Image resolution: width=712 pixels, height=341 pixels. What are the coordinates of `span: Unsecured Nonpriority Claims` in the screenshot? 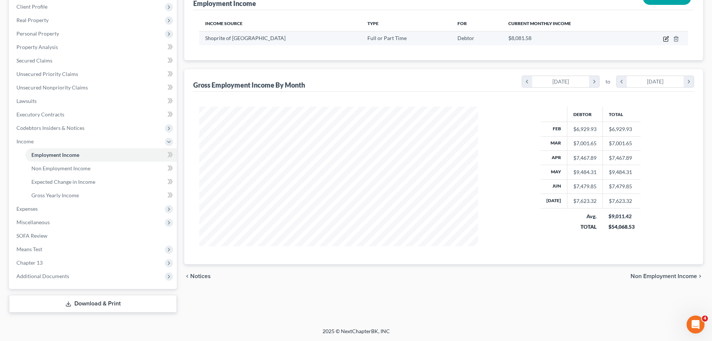 It's located at (52, 87).